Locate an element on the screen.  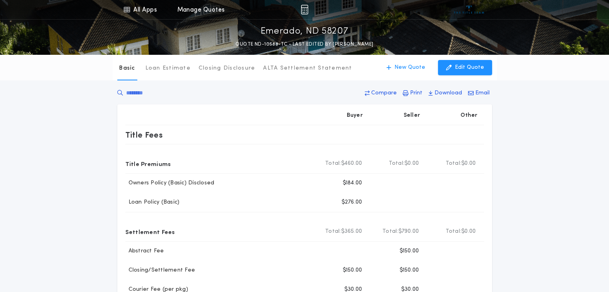
p: Closing Disclosure is located at coordinates (227, 68).